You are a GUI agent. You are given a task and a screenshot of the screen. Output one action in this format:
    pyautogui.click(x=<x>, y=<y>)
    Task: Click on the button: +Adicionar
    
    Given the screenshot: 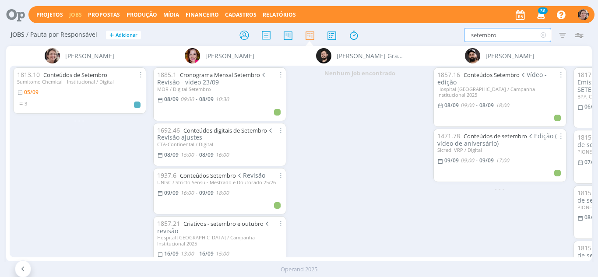 What is the action you would take?
    pyautogui.click(x=123, y=35)
    